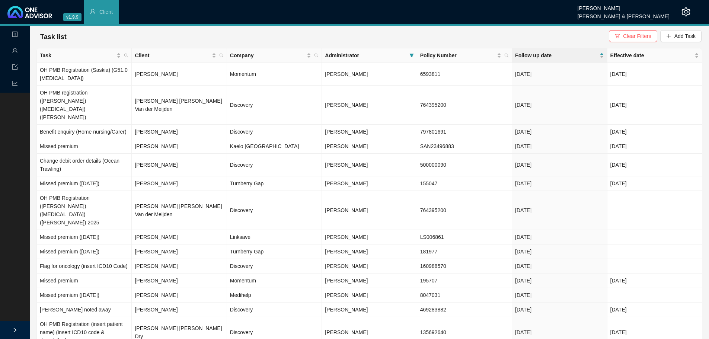  I want to click on span: Policy Number, so click(458, 55).